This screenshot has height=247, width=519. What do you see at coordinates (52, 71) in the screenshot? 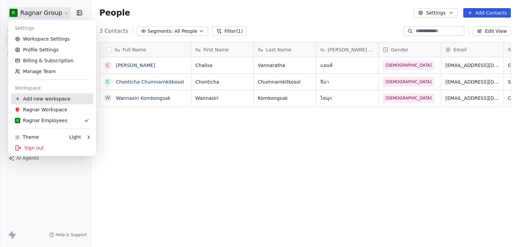
I see `a: Manage Team` at bounding box center [52, 71].